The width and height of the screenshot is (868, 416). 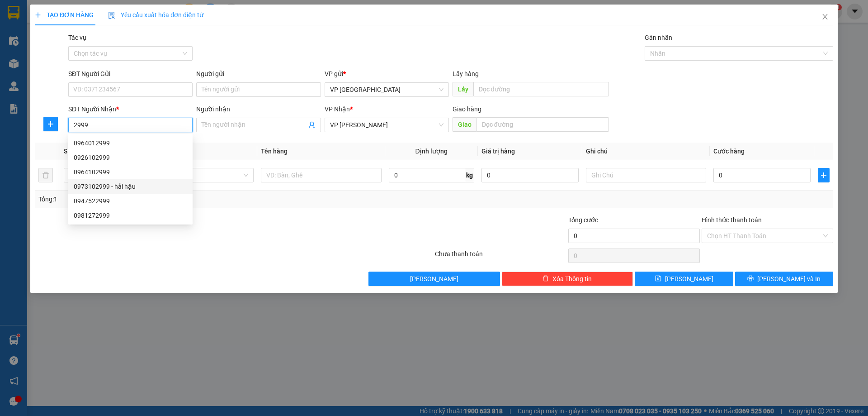 What do you see at coordinates (67, 151) in the screenshot?
I see `span: SL` at bounding box center [67, 151].